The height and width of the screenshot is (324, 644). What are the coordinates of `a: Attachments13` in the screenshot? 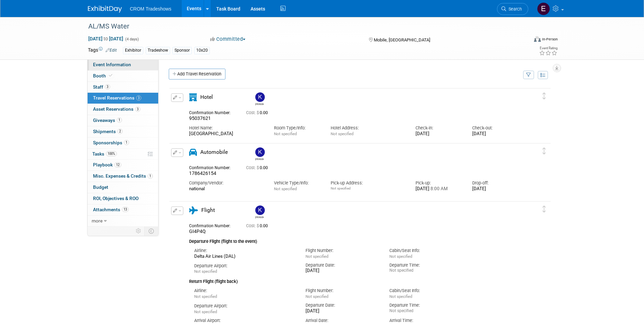 It's located at (123, 210).